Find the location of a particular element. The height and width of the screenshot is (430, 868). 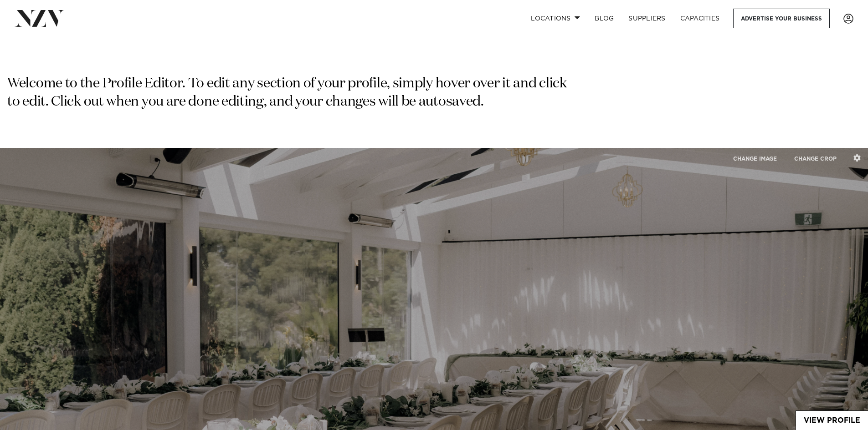

a: Advertise your business is located at coordinates (781, 18).